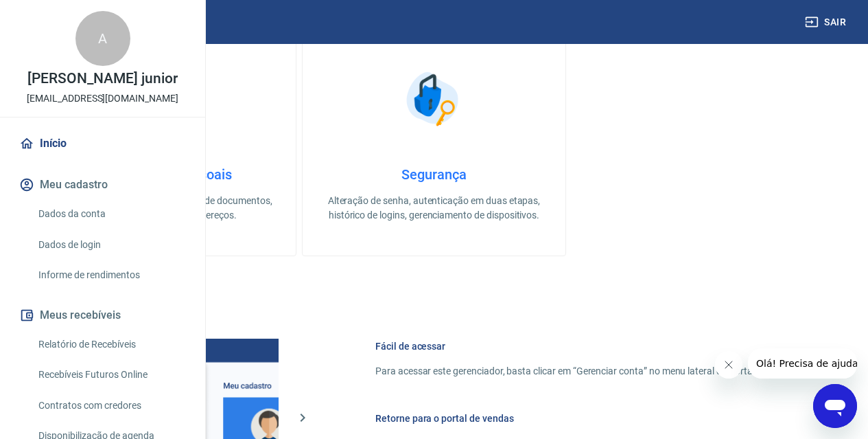 This screenshot has height=439, width=868. Describe the element at coordinates (103, 184) in the screenshot. I see `button: Meu cadastro` at that location.